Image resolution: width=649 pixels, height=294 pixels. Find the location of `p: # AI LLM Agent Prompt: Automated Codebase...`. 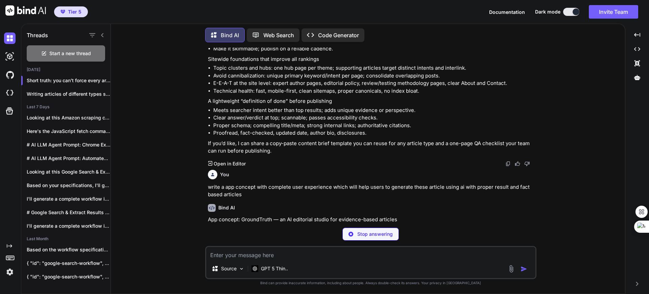

p: # AI LLM Agent Prompt: Automated Codebase... is located at coordinates (69, 158).